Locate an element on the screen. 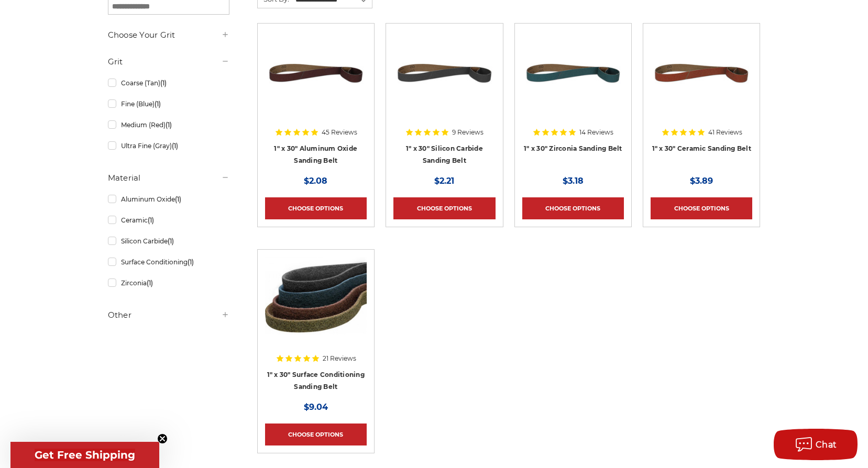 The width and height of the screenshot is (868, 468). a: 1" x 30" Silicon Carbide File Belt is located at coordinates (444, 98).